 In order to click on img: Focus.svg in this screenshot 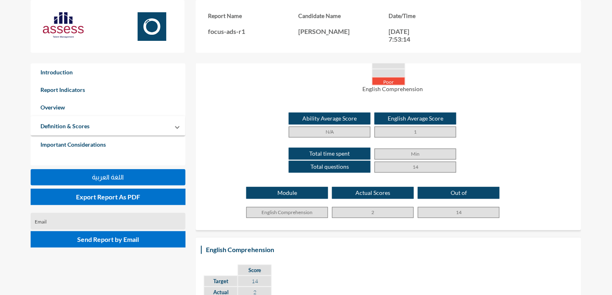, I will do `click(152, 27)`.